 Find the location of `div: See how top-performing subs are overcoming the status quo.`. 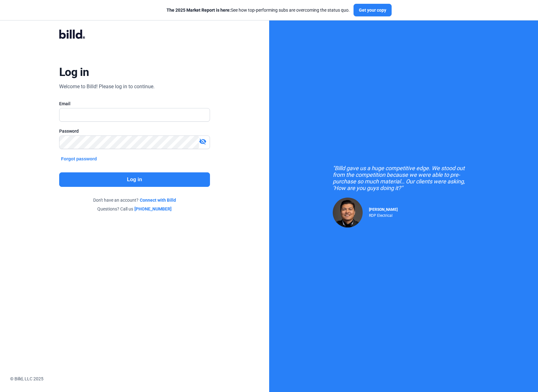

div: See how top-performing subs are overcoming the status quo. is located at coordinates (258, 10).